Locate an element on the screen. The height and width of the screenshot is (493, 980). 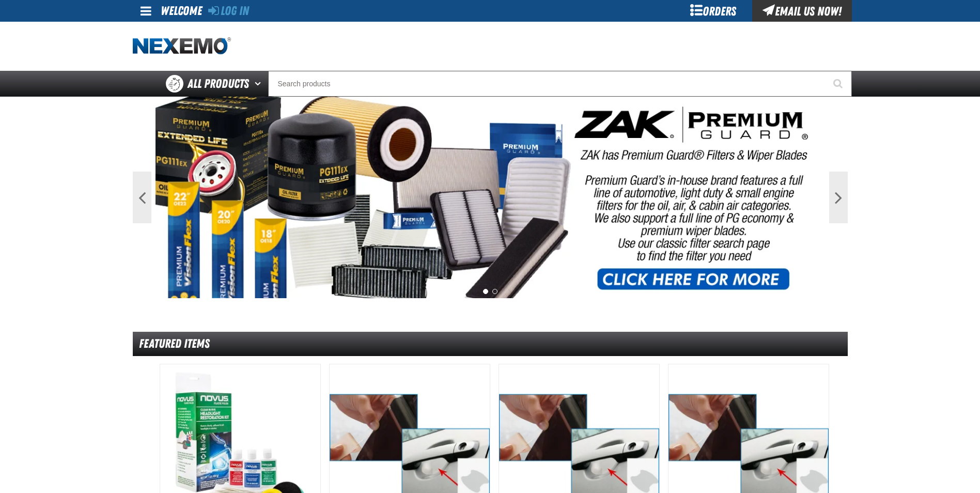
span: All Products is located at coordinates (218, 83).